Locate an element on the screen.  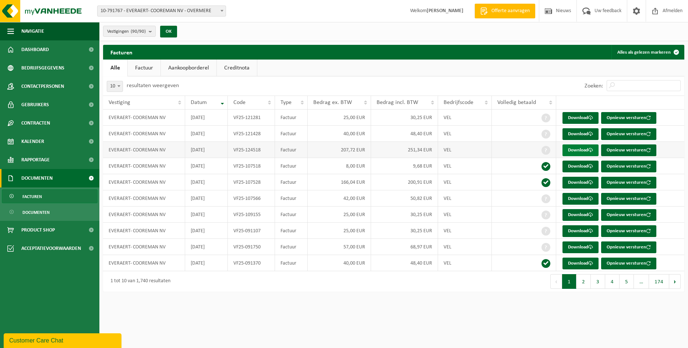
span: Vestigingen is located at coordinates (126, 32).